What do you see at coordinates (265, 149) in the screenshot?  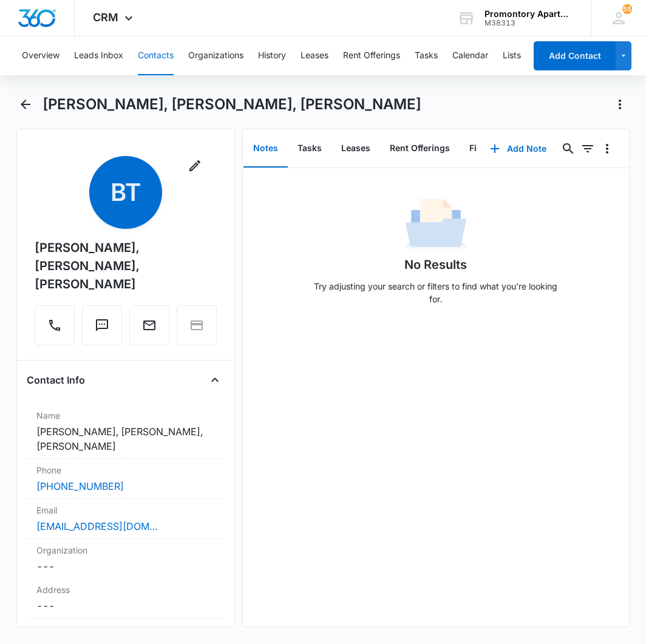 I see `button: Notes` at bounding box center [265, 149].